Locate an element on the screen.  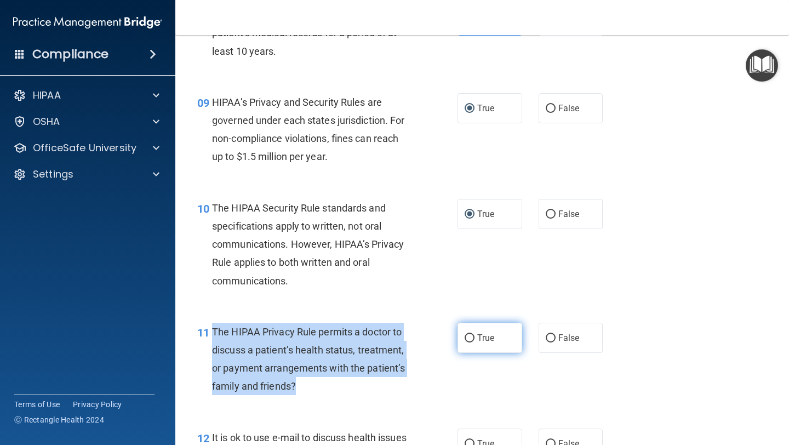
span: 09 is located at coordinates (203, 103).